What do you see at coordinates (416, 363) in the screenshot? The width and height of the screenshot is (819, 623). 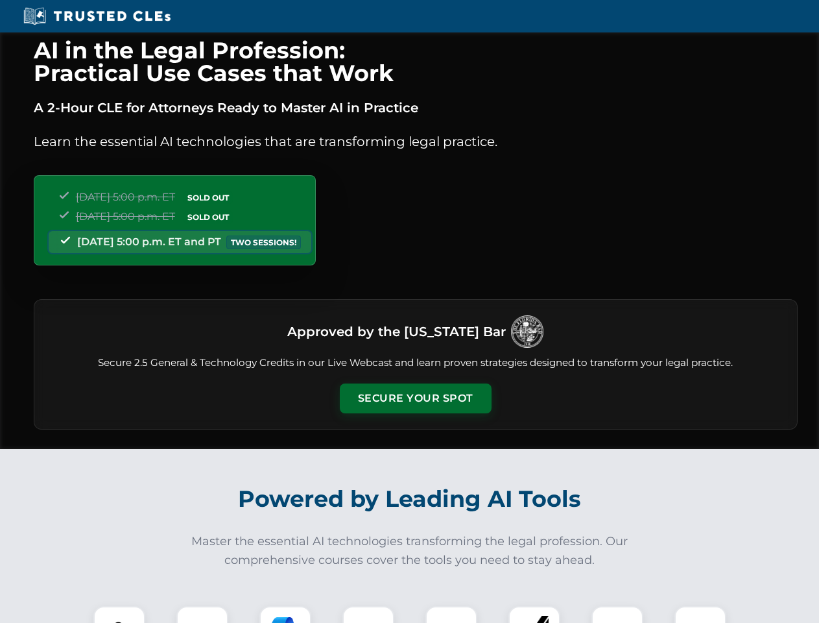 I see `p: Secure 2.5 General & Technology Credits in our Live Webcast and learn proven strategies designed ...` at bounding box center [416, 363].